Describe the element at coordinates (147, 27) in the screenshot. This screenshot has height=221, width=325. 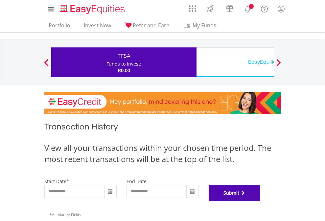
I see `a: Refer and Earn` at that location.